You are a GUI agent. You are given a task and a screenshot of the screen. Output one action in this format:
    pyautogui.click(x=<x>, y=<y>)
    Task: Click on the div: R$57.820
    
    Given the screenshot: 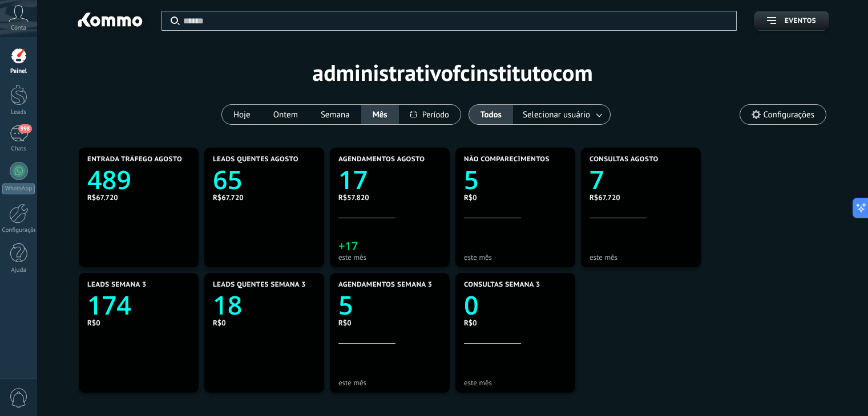 What is the action you would take?
    pyautogui.click(x=390, y=197)
    